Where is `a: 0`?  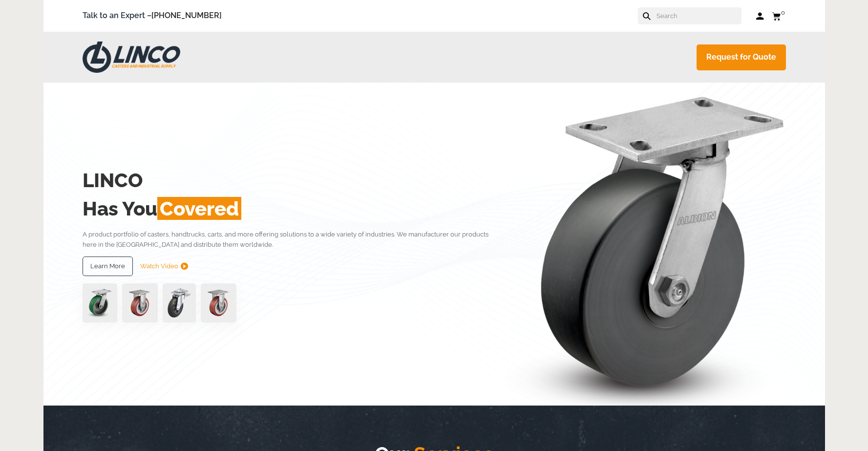
a: 0 is located at coordinates (779, 16).